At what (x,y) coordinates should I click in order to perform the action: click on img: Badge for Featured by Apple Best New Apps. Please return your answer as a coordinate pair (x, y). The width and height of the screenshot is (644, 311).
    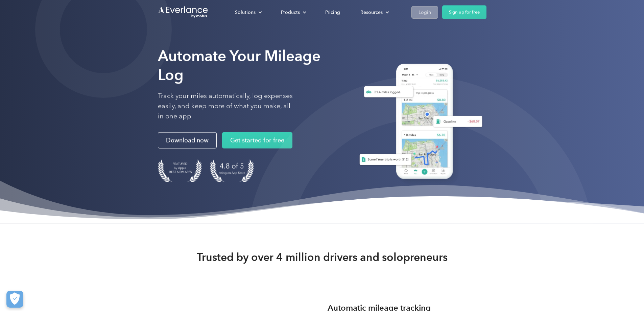
    Looking at the image, I should click on (180, 171).